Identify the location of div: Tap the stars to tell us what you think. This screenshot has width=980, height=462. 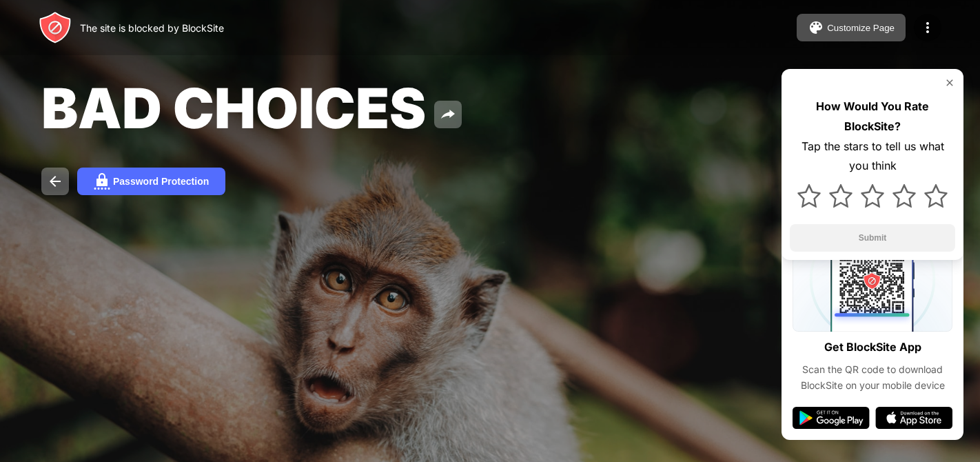
(873, 157).